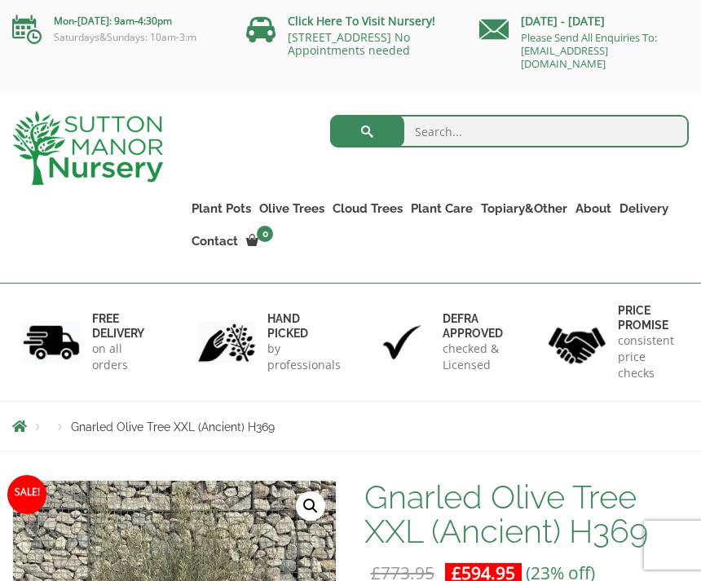 The width and height of the screenshot is (701, 581). What do you see at coordinates (260, 241) in the screenshot?
I see `a: 0` at bounding box center [260, 241].